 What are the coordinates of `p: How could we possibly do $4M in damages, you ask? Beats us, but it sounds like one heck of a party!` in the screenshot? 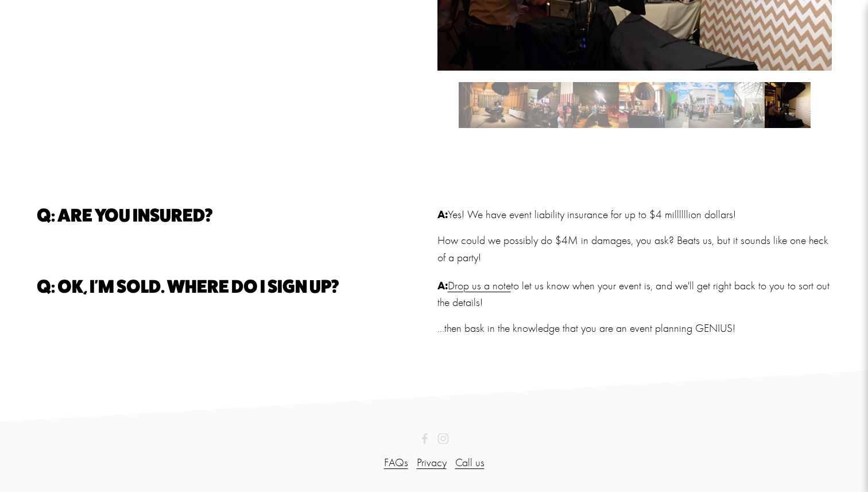 It's located at (634, 248).